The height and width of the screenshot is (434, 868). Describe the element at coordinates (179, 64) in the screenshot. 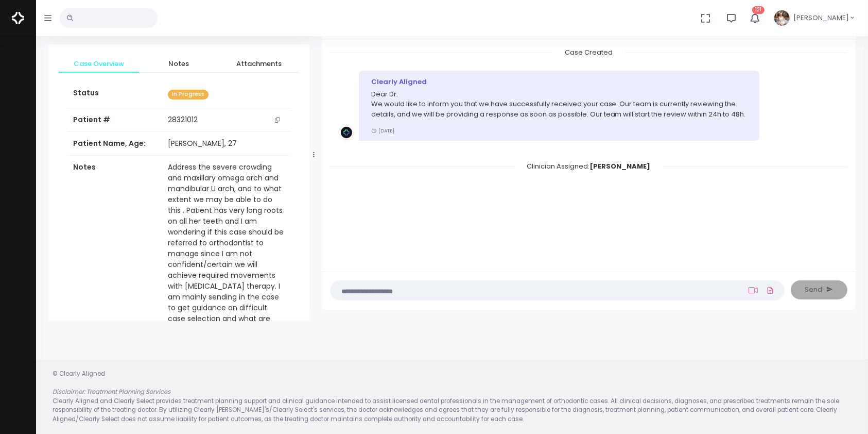

I see `span: Notes` at that location.